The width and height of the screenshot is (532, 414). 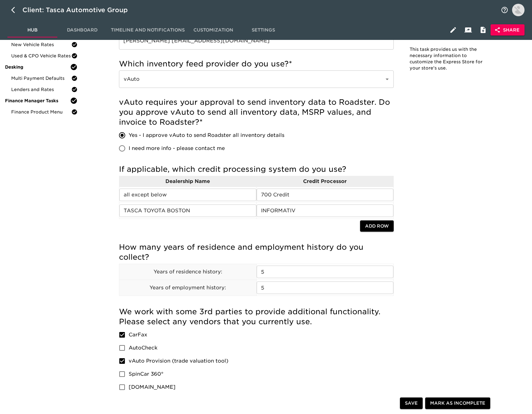 What do you see at coordinates (256, 169) in the screenshot?
I see `h5: If applicable, which credit processing system do you use?` at bounding box center [256, 169].